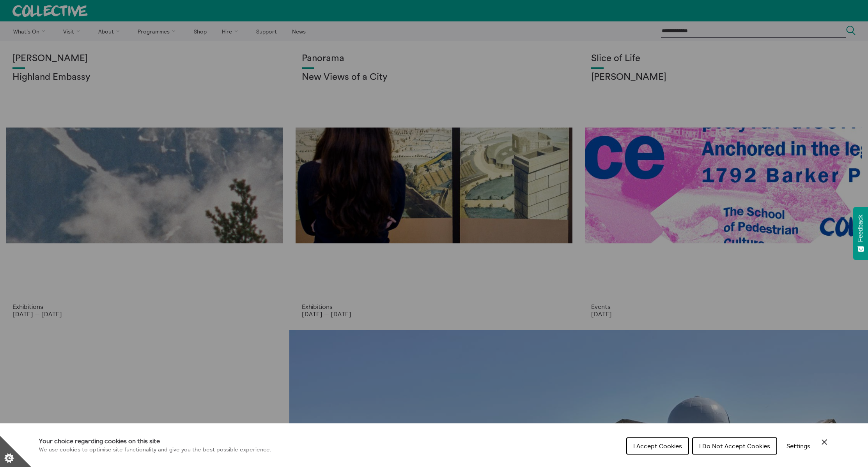 Image resolution: width=868 pixels, height=467 pixels. I want to click on button: I Do Not Accept Cookies, so click(734, 446).